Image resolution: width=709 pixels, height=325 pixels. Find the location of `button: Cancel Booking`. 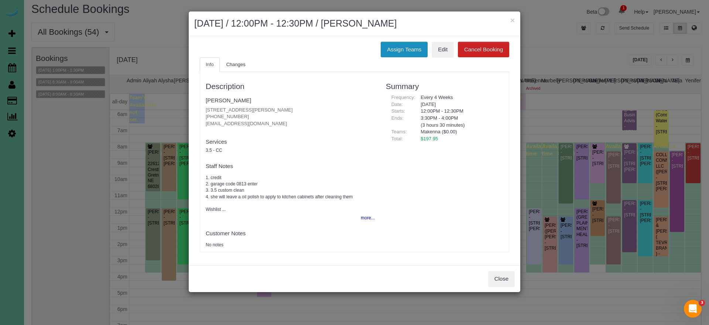

button: Cancel Booking is located at coordinates (484, 50).